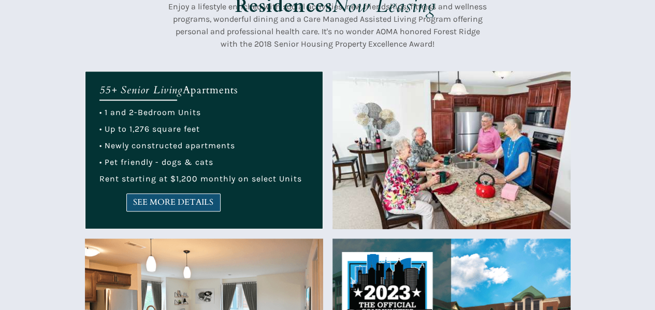  What do you see at coordinates (174, 202) in the screenshot?
I see `a: SEE MORE DETAILS` at bounding box center [174, 202].